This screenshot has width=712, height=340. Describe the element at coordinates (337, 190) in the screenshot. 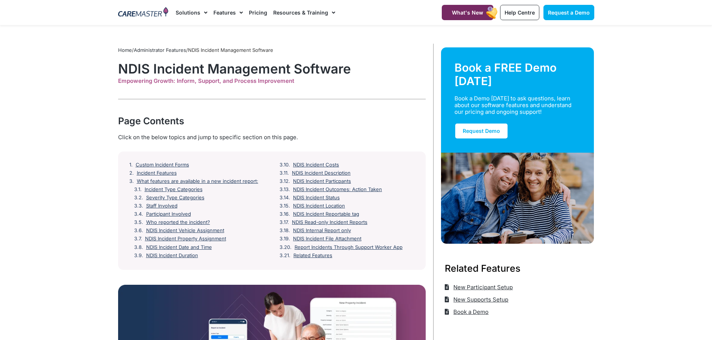

I see `a: NDIS Incident Outcomes: Action Taken` at that location.